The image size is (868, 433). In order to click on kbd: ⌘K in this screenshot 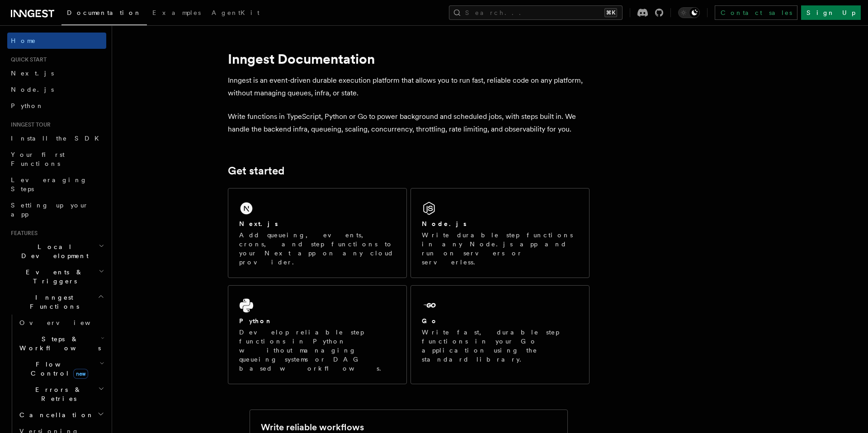, I will do `click(611, 13)`.